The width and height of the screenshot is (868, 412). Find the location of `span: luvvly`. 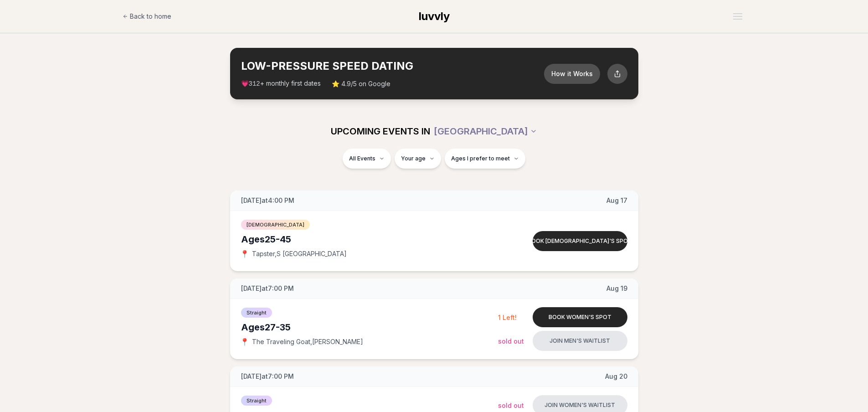

span: luvvly is located at coordinates (434, 16).